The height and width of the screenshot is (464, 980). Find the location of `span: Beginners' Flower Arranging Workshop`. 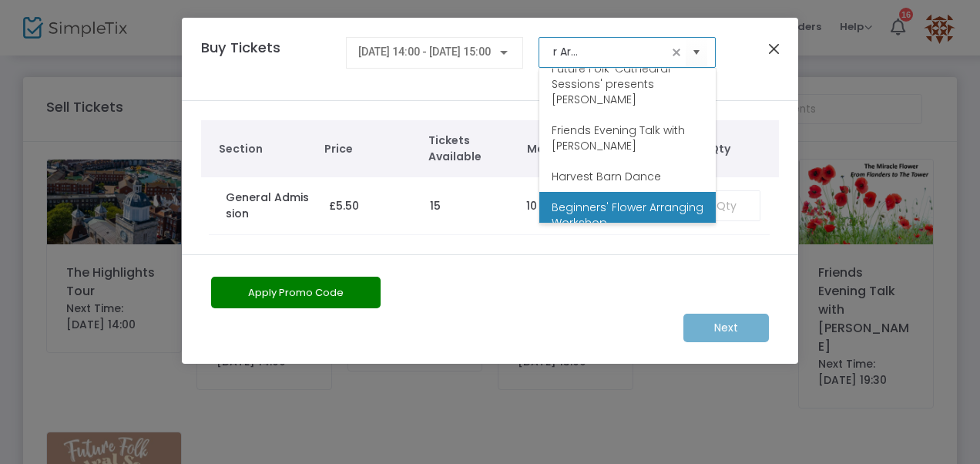

span: Beginners' Flower Arranging Workshop is located at coordinates (627, 215).